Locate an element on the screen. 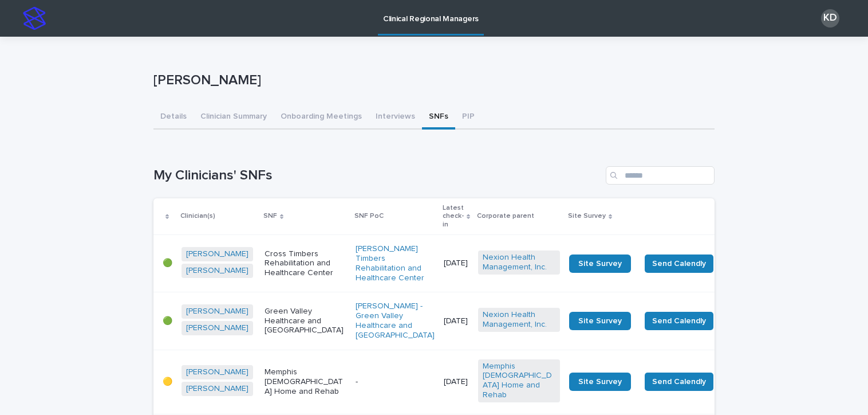 This screenshot has width=868, height=415. input: Search is located at coordinates (661, 175).